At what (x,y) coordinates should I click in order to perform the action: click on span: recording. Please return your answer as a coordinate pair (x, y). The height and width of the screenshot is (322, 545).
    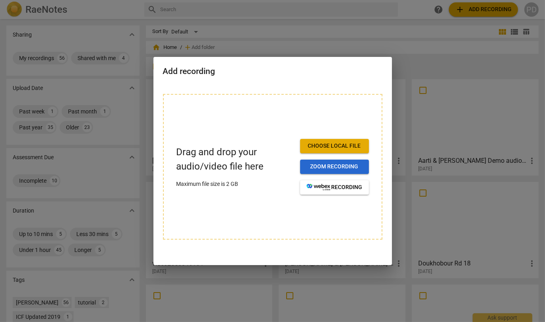
    Looking at the image, I should click on (334, 187).